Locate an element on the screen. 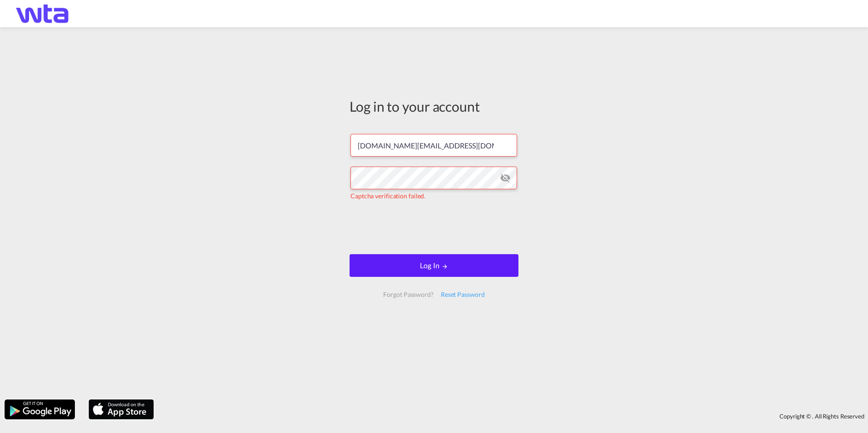  span: Captcha verification failed. is located at coordinates (388, 196).